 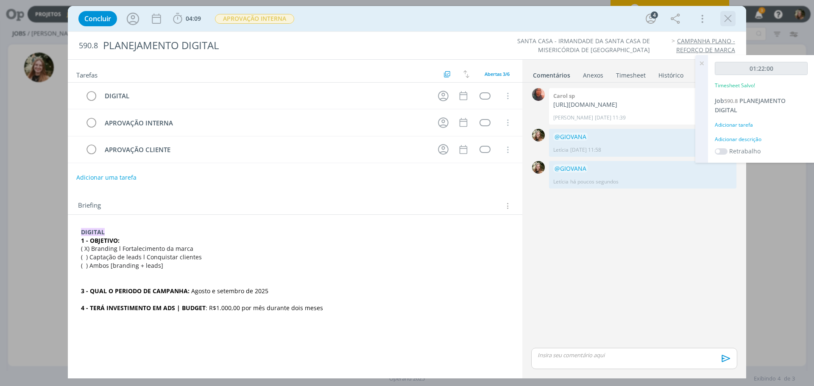 I want to click on span: há poucos segundos, so click(x=594, y=182).